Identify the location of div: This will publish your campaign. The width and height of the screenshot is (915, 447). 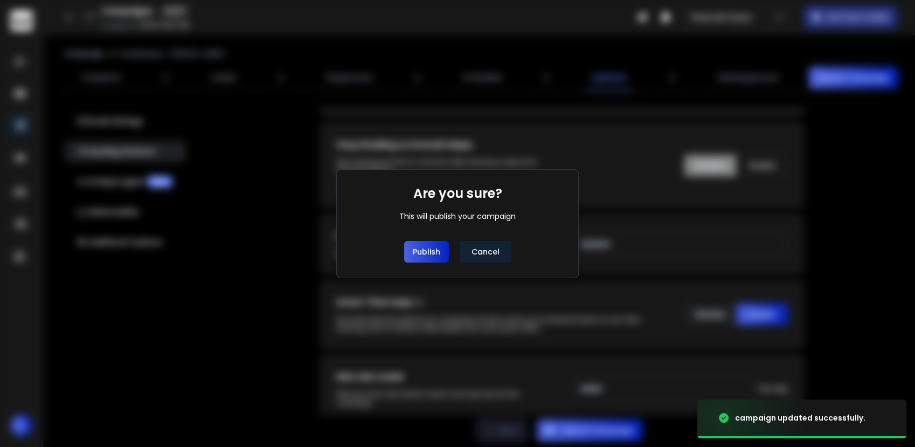
(457, 216).